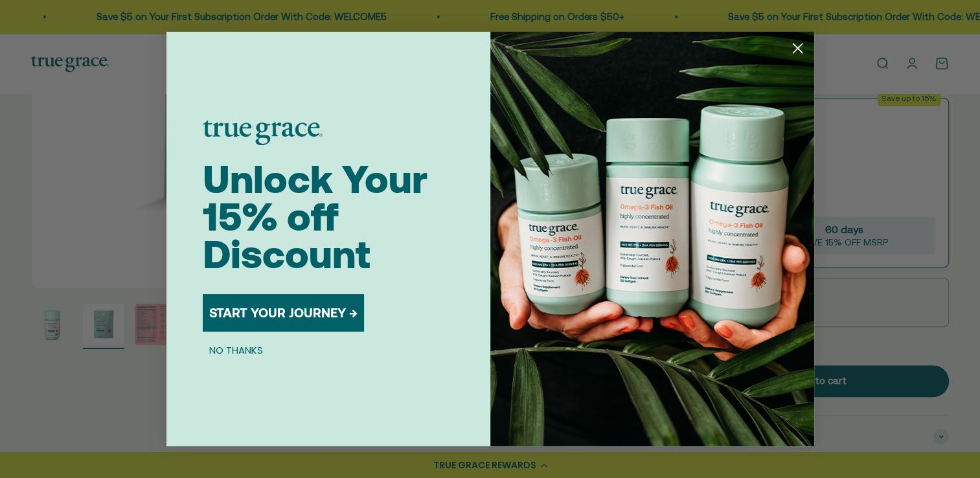  What do you see at coordinates (262, 132) in the screenshot?
I see `img: logo placeholder` at bounding box center [262, 132].